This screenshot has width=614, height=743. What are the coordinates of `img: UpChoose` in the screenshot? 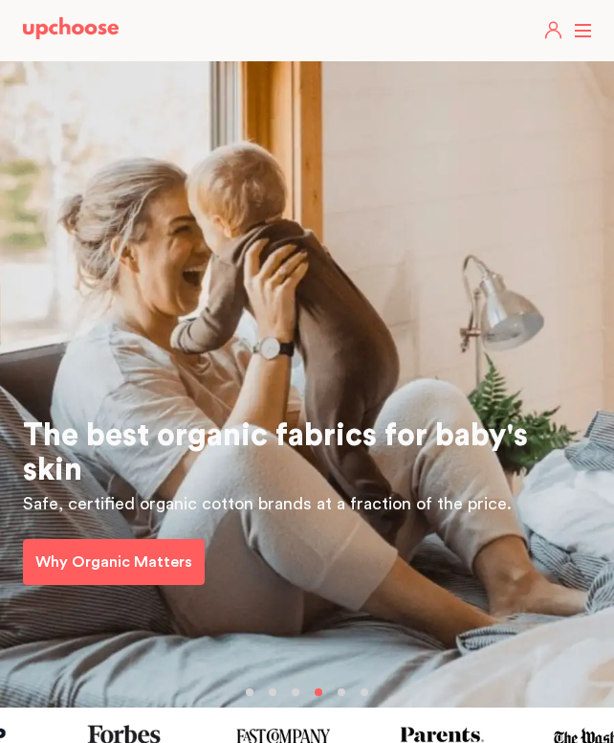 It's located at (71, 28).